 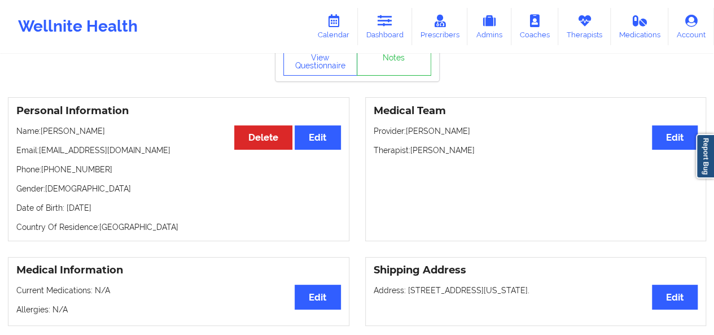 I want to click on a: Dashboard, so click(x=385, y=27).